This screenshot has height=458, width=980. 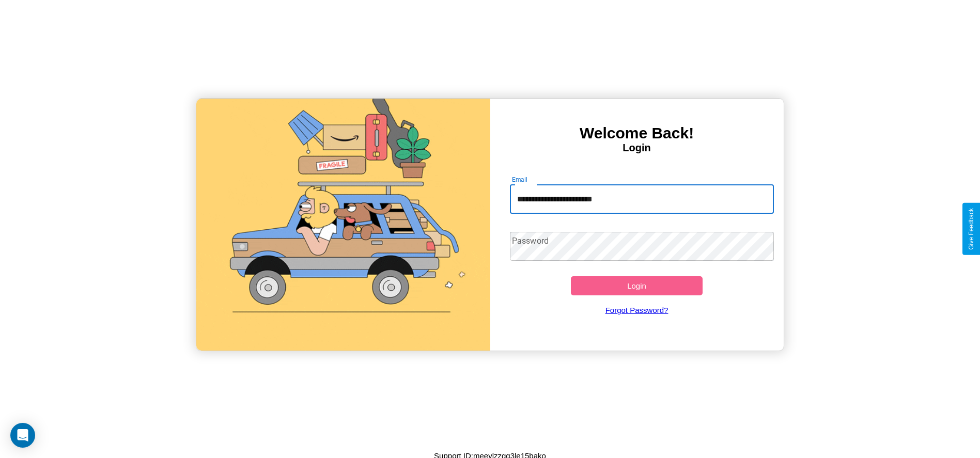 What do you see at coordinates (637, 134) in the screenshot?
I see `h3: Welcome Back!` at bounding box center [637, 134].